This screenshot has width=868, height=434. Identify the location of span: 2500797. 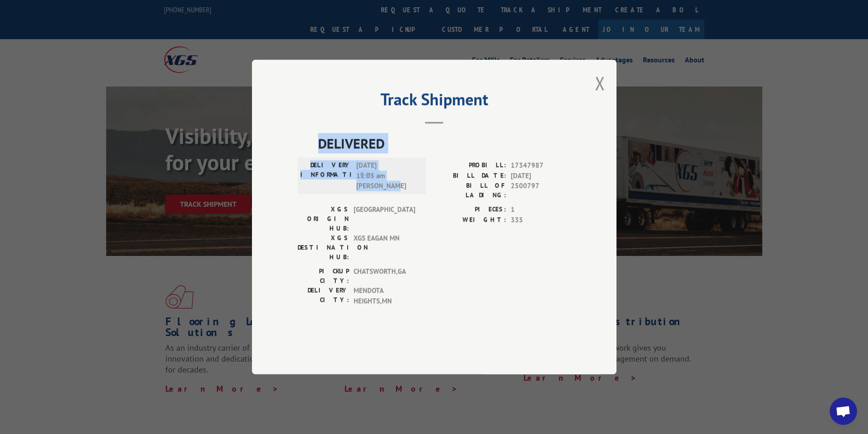
(541, 191).